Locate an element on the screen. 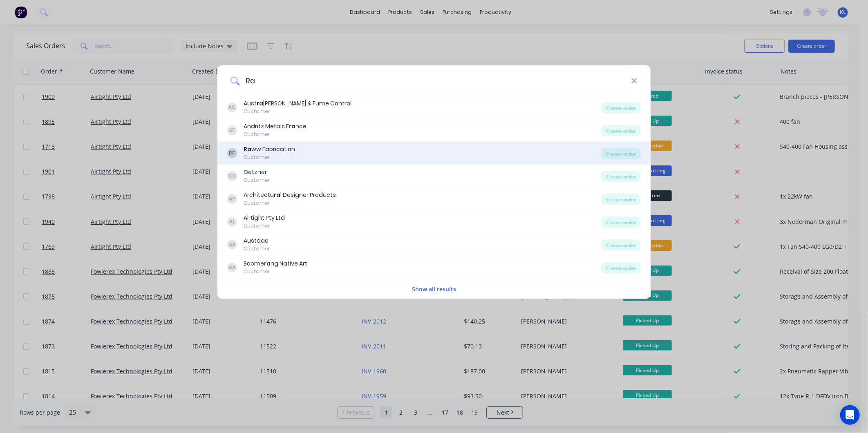 The height and width of the screenshot is (433, 868). div: Andritz Metals F nce is located at coordinates (275, 126).